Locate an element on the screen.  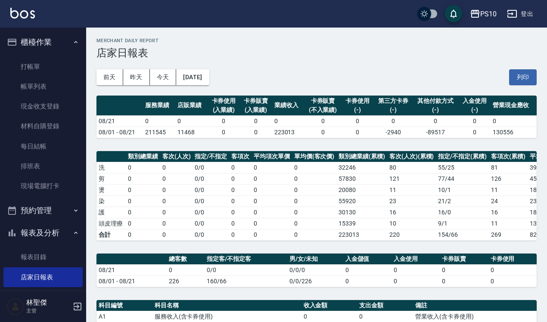
a: 排班表 is located at coordinates (43, 166).